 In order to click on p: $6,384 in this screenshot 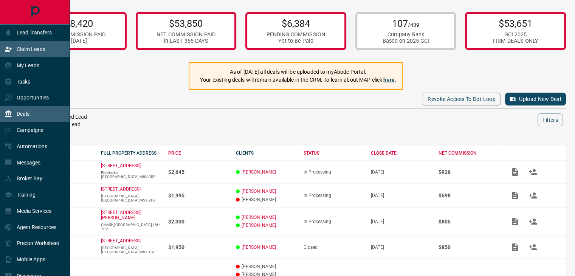, I will do `click(296, 23)`.